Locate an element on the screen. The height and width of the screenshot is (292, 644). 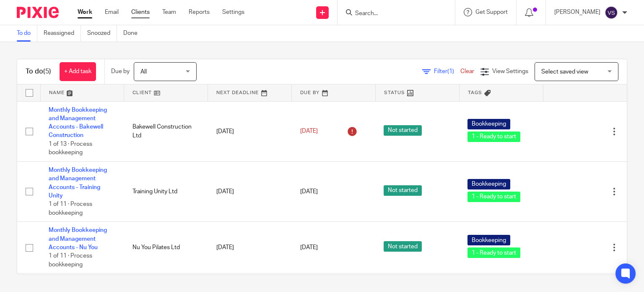
a: Monthly Bookkeeping and Management Accounts - Training Unity is located at coordinates (78, 183).